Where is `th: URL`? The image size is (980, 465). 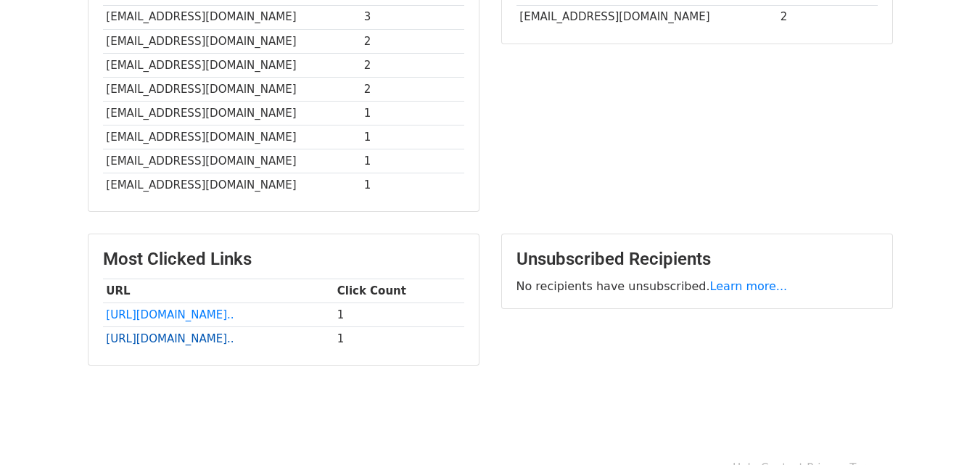
th: URL is located at coordinates (219, 291).